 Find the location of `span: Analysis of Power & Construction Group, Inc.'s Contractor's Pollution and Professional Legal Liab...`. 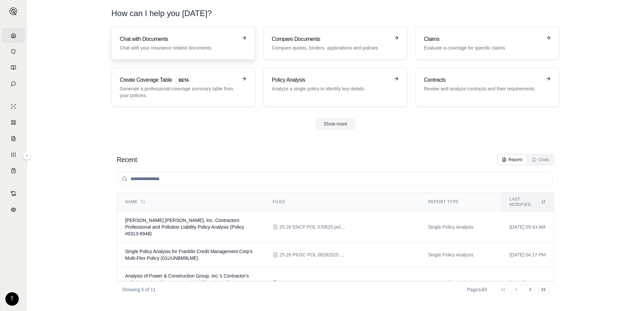

span: Analysis of Power & Construction Group, Inc.'s Contractor's Pollution and Professional Legal Liab... is located at coordinates (187, 283).